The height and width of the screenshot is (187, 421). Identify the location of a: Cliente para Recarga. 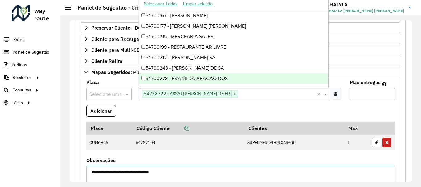
(240, 39).